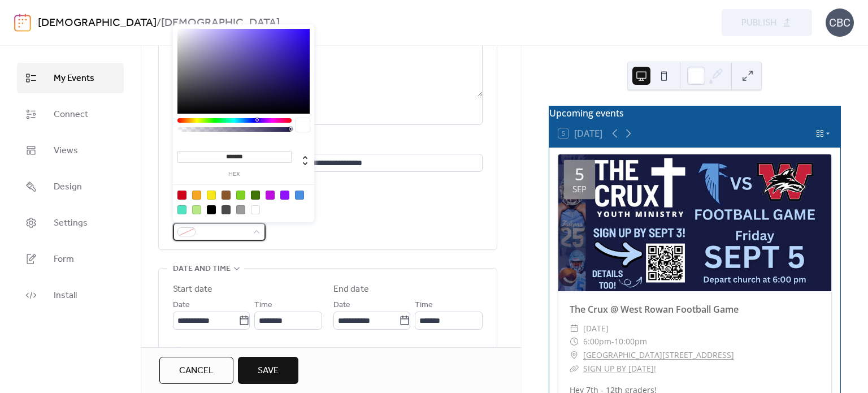 The height and width of the screenshot is (393, 868). Describe the element at coordinates (256, 210) in the screenshot. I see `div: #FFFFFF` at that location.